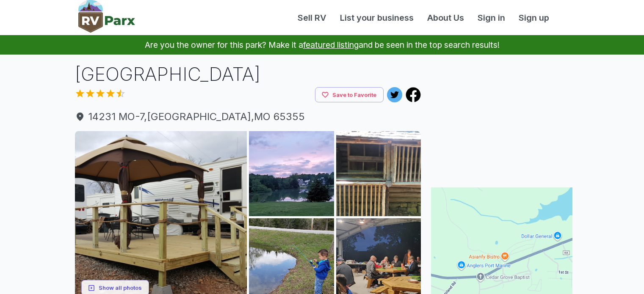 Image resolution: width=644 pixels, height=294 pixels. I want to click on p: Are you the owner for this park? Make it a and be seen in the top search results!, so click(322, 45).